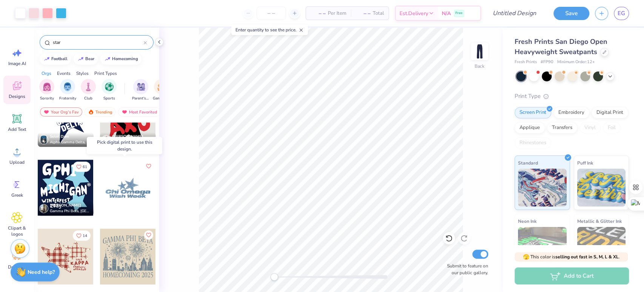 The image size is (644, 292). Describe the element at coordinates (17, 162) in the screenshot. I see `span: Upload` at that location.